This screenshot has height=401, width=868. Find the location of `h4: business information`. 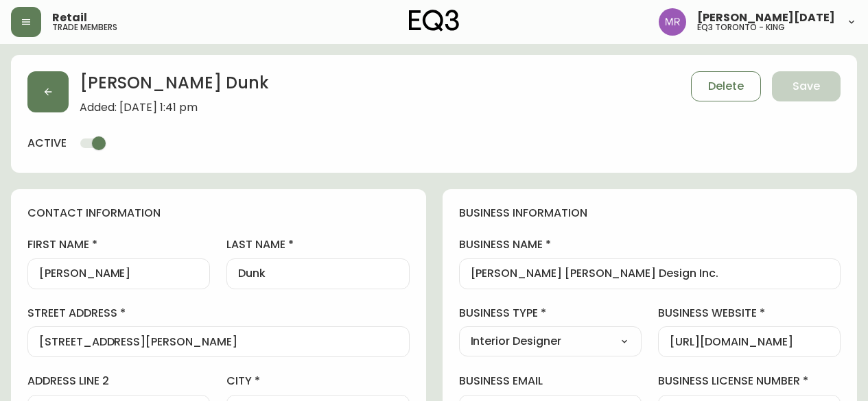

h4: business information is located at coordinates (650, 213).